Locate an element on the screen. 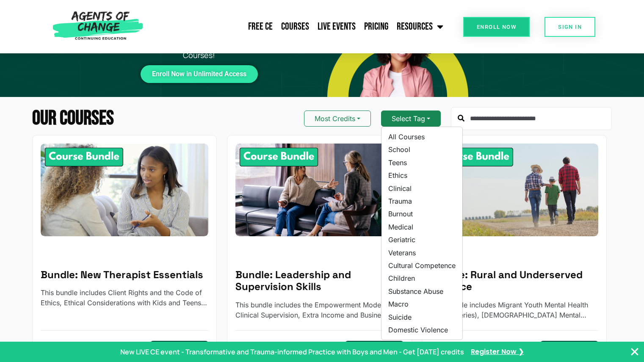 The image size is (644, 362). div: Rural and Underserved Practice - 8 Credit CE Bundle is located at coordinates (515, 190).